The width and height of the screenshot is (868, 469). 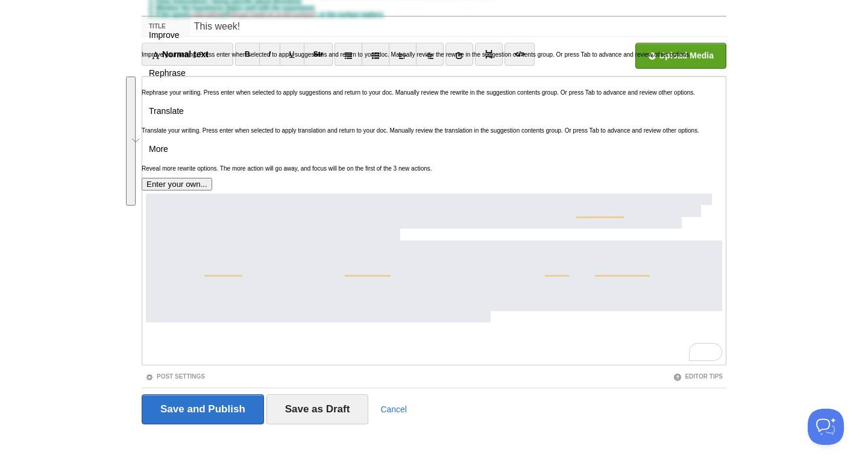 What do you see at coordinates (175, 376) in the screenshot?
I see `a: Post Settings` at bounding box center [175, 376].